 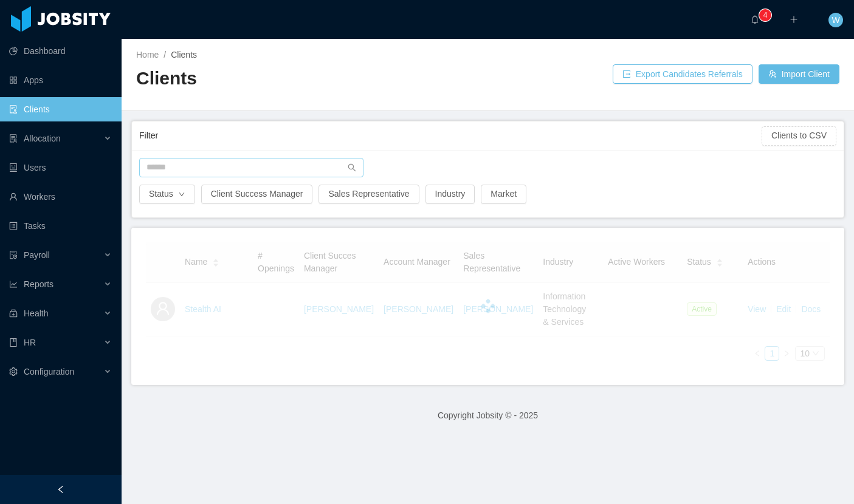 What do you see at coordinates (835, 20) in the screenshot?
I see `span: W` at bounding box center [835, 20].